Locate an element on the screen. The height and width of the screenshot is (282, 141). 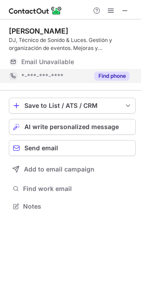
button: Add to email campaign is located at coordinates (72, 169).